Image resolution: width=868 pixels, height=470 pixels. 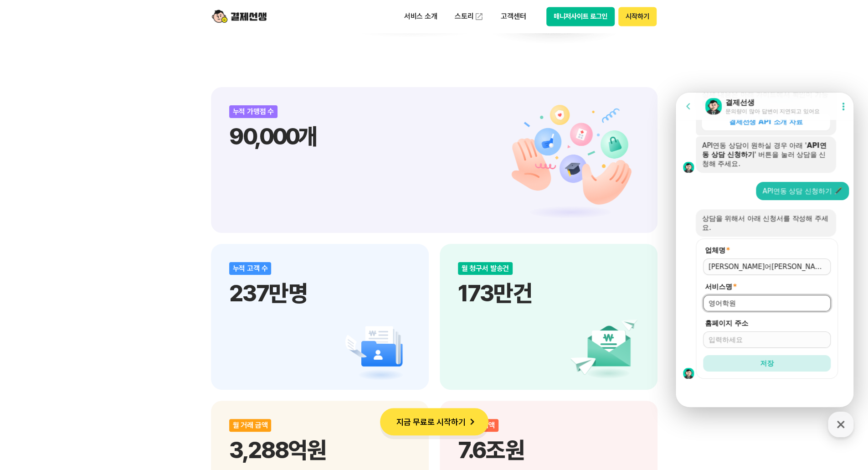 I want to click on div: 문의량이 많아 답변이 지연되고 있어요, so click(x=96, y=19).